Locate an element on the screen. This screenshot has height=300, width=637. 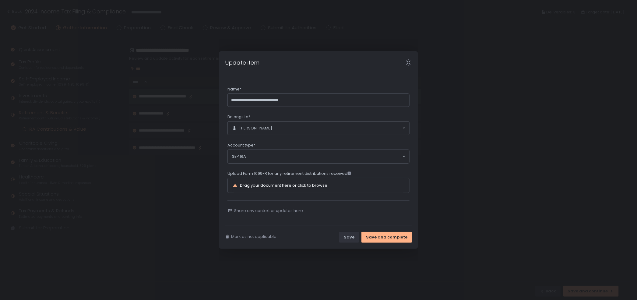
div: Save is located at coordinates (349, 237).